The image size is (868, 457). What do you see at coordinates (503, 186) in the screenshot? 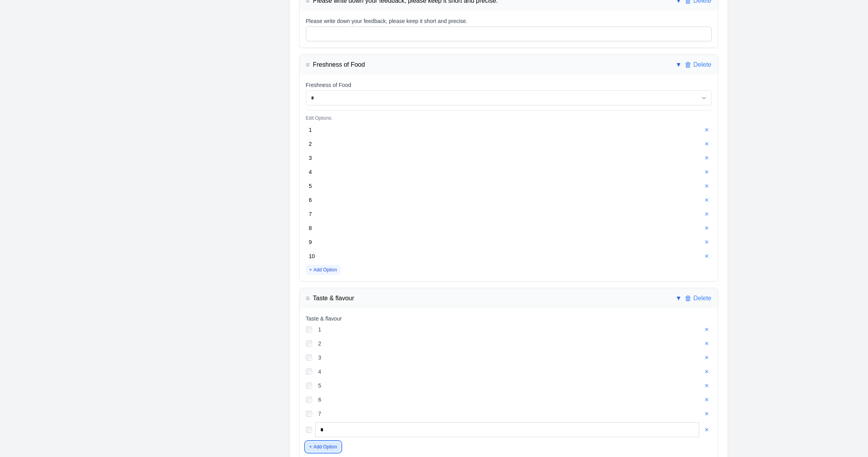
I see `div: 5` at bounding box center [503, 186].